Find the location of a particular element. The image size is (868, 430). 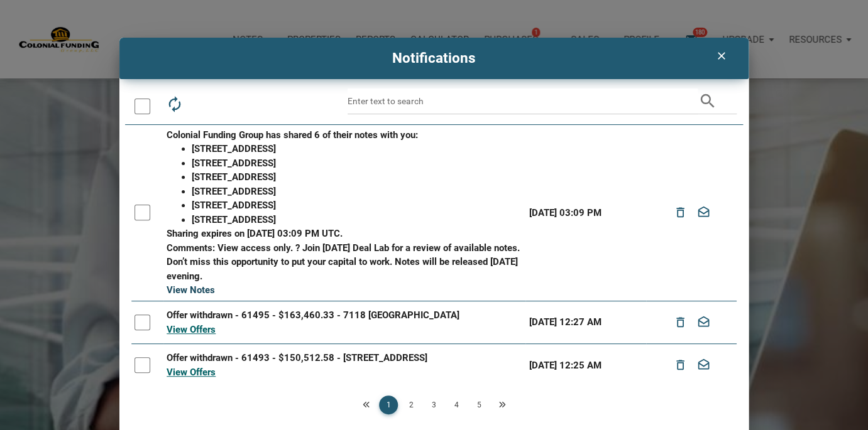

div: Colonial Funding Group has shared 6 of their notes with you: is located at coordinates (344, 135).